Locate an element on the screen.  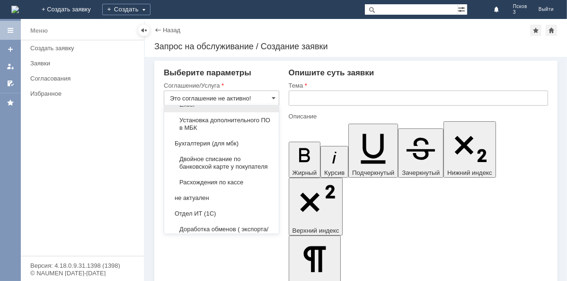
div: Меню is located at coordinates (39, 31).